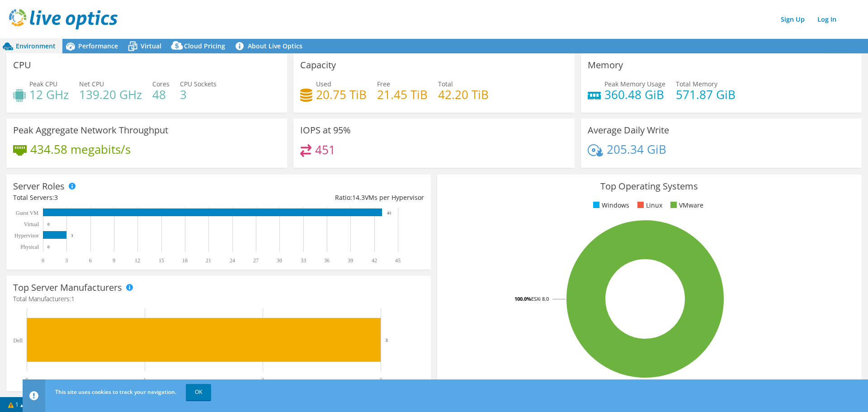 The width and height of the screenshot is (868, 412). I want to click on li: VMware, so click(685, 205).